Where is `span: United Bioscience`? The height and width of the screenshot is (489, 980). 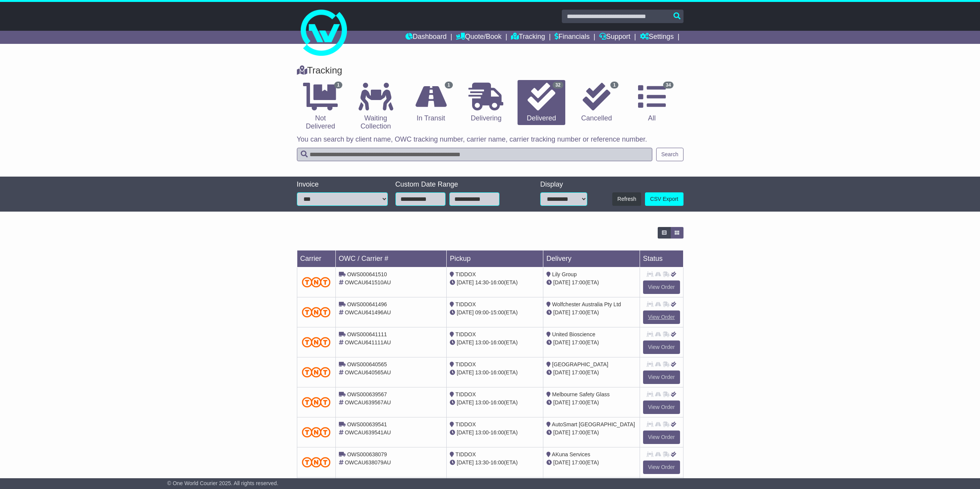 span: United Bioscience is located at coordinates (574, 335).